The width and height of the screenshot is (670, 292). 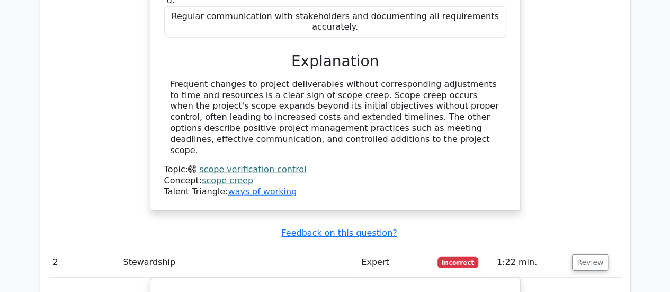 I want to click on h3: Explanation, so click(x=335, y=61).